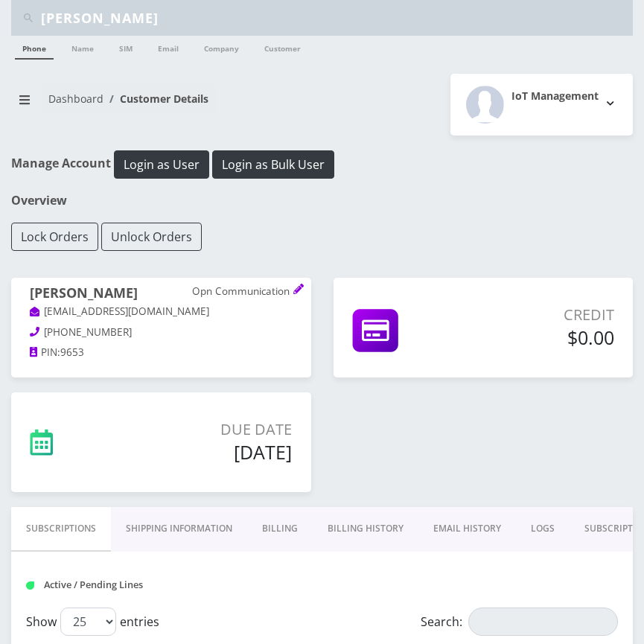 The image size is (644, 644). I want to click on a: Name, so click(82, 47).